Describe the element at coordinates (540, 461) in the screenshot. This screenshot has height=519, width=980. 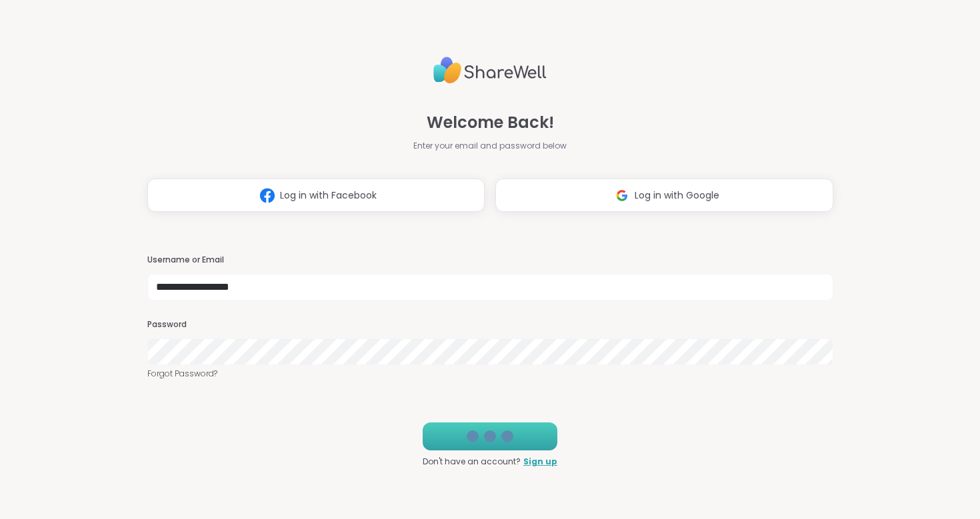
I see `a: Sign up` at that location.